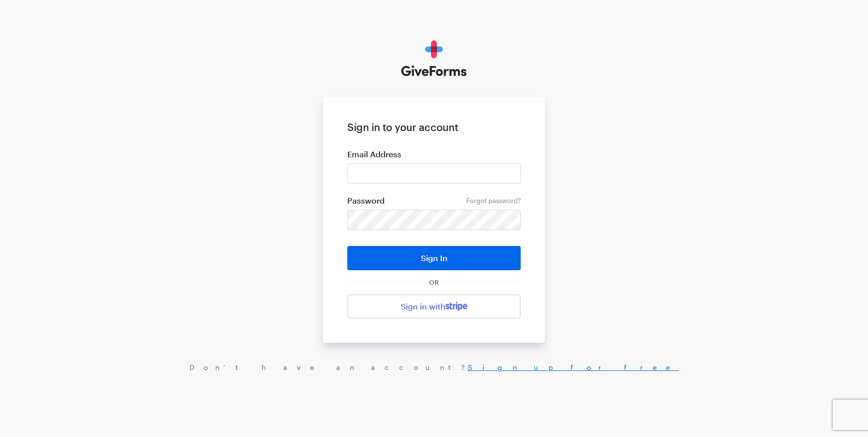  I want to click on a: Forgot password?, so click(493, 201).